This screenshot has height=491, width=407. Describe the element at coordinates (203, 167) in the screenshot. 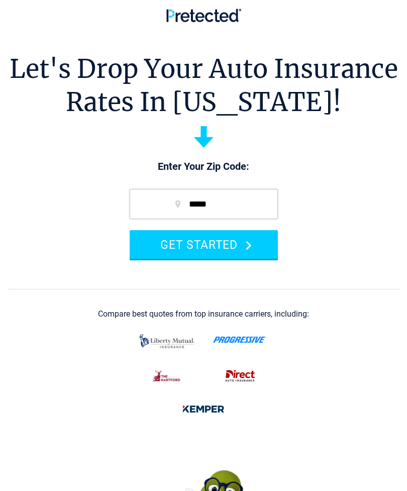

I see `p: Enter Your Zip Code:` at that location.